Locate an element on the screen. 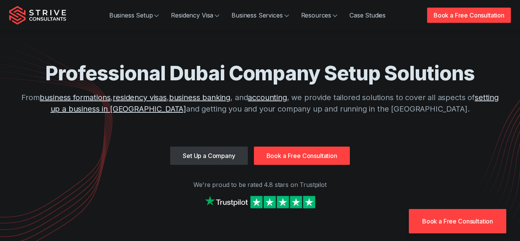  img: Strive on Trustpilot is located at coordinates (260, 202).